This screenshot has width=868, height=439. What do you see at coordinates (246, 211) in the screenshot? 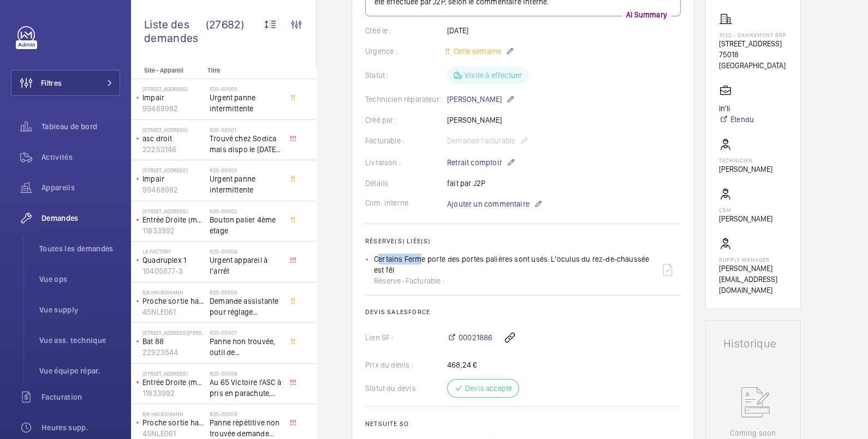
I see `h2: R20-00002` at bounding box center [246, 211].